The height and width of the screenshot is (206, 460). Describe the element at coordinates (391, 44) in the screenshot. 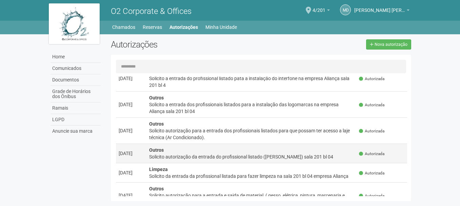

I see `span: Nova autorização` at that location.